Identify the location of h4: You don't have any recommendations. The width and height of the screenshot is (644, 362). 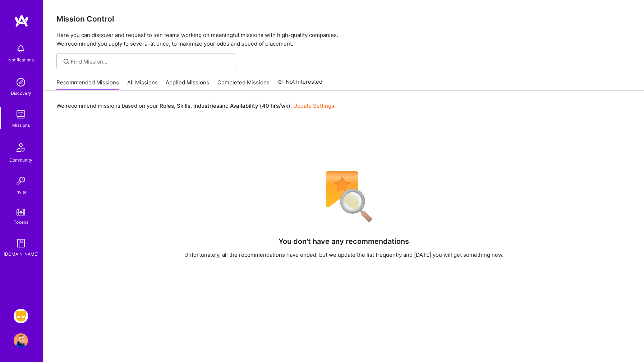
(343, 241).